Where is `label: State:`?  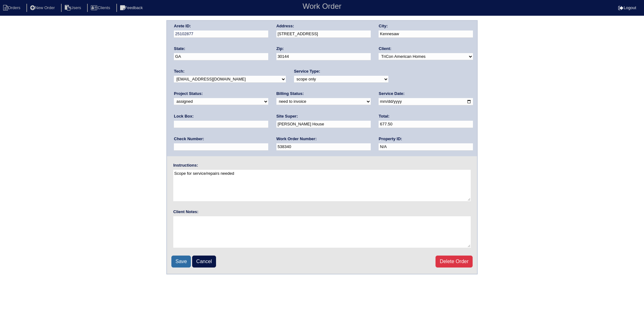 label: State: is located at coordinates (180, 49).